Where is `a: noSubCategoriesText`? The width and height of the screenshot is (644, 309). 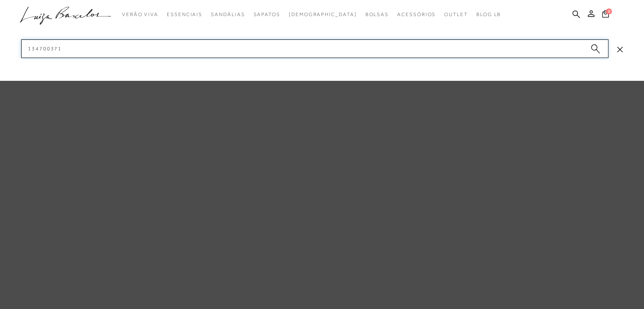 a: noSubCategoriesText is located at coordinates (323, 14).